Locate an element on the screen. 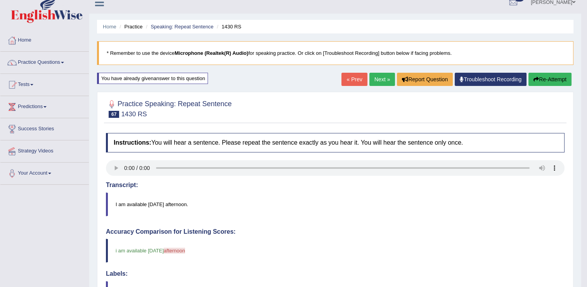 The image size is (587, 287). span: afternoon is located at coordinates (174, 250).